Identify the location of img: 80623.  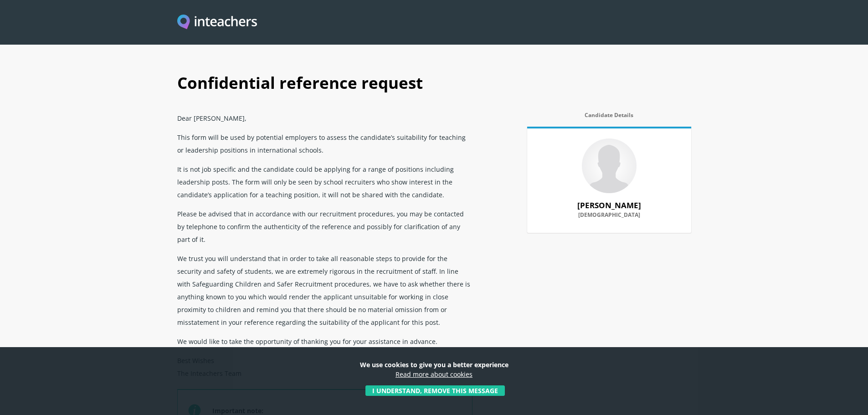
(609, 166).